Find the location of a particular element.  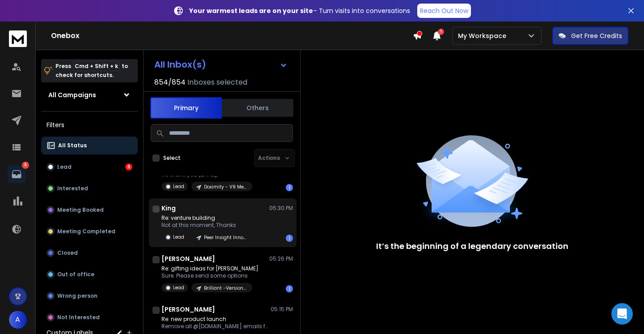

button: Others is located at coordinates (258, 108).